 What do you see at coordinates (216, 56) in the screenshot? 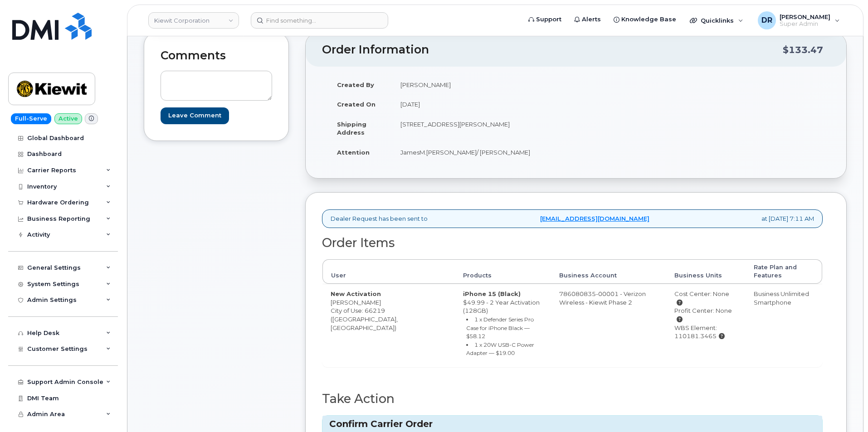
I see `h2: Comments` at bounding box center [216, 56].